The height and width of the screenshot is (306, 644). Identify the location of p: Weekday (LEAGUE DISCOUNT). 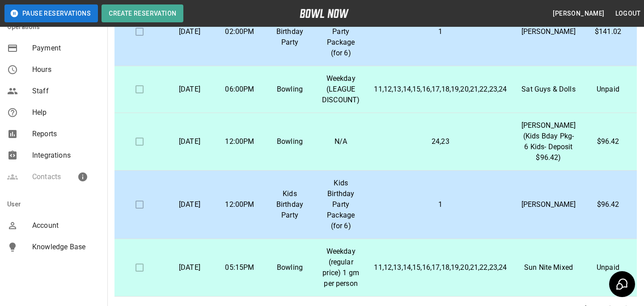
(341, 89).